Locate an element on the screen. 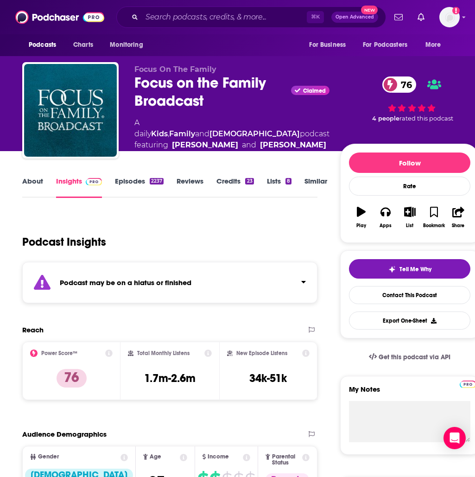  span: Tell Me Why is located at coordinates (415, 269).